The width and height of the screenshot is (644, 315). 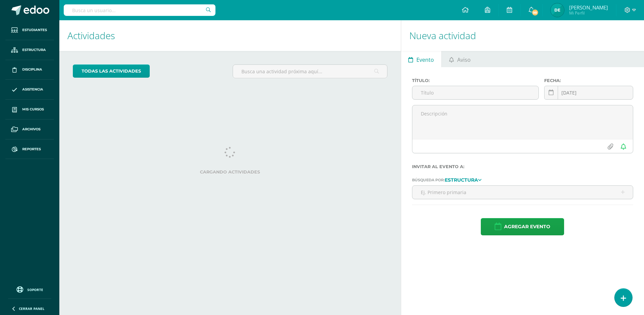 What do you see at coordinates (421, 59) in the screenshot?
I see `a: Evento` at bounding box center [421, 59].